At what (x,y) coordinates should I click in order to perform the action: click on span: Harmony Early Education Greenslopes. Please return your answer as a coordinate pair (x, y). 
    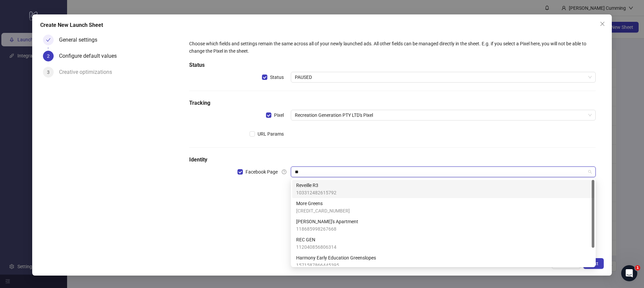
    Looking at the image, I should click on (336, 258).